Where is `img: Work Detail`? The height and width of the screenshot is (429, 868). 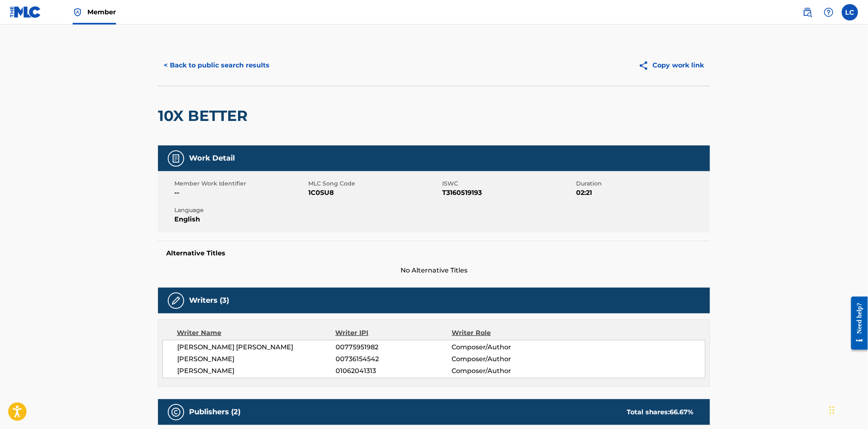 img: Work Detail is located at coordinates (176, 159).